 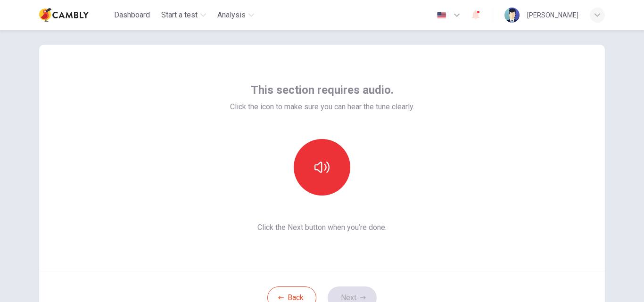 I want to click on a: Dashboard, so click(x=132, y=15).